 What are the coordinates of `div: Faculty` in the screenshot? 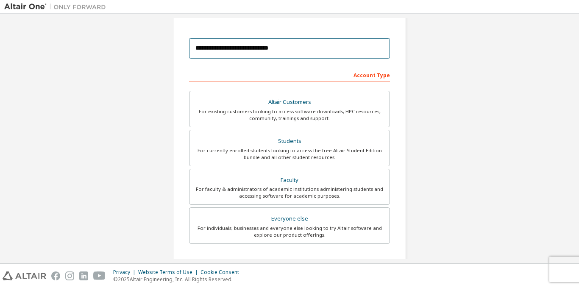 It's located at (290, 180).